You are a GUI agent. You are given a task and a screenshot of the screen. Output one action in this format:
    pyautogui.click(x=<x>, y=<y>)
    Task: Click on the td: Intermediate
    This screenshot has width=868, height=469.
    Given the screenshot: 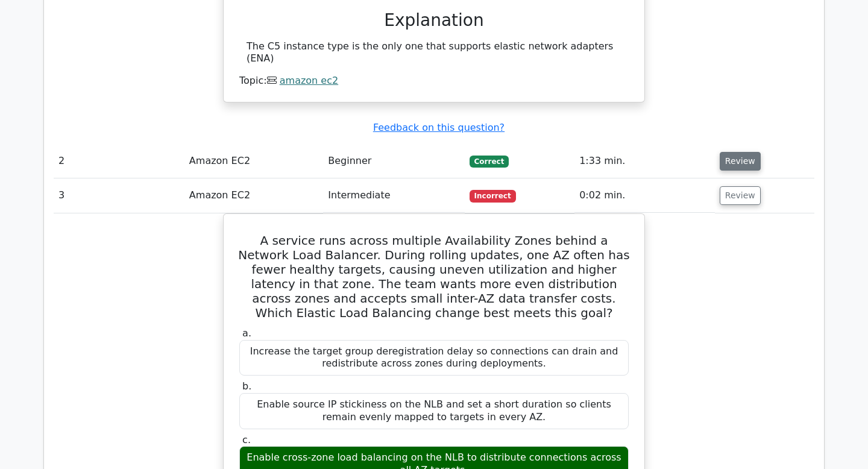 What is the action you would take?
    pyautogui.click(x=394, y=195)
    